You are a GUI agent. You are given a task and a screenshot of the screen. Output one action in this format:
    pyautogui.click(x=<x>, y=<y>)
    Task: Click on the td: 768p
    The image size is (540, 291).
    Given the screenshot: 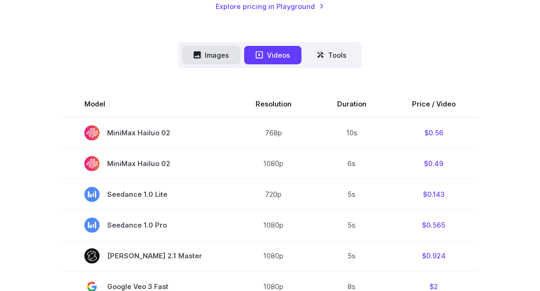 What is the action you would take?
    pyautogui.click(x=273, y=133)
    